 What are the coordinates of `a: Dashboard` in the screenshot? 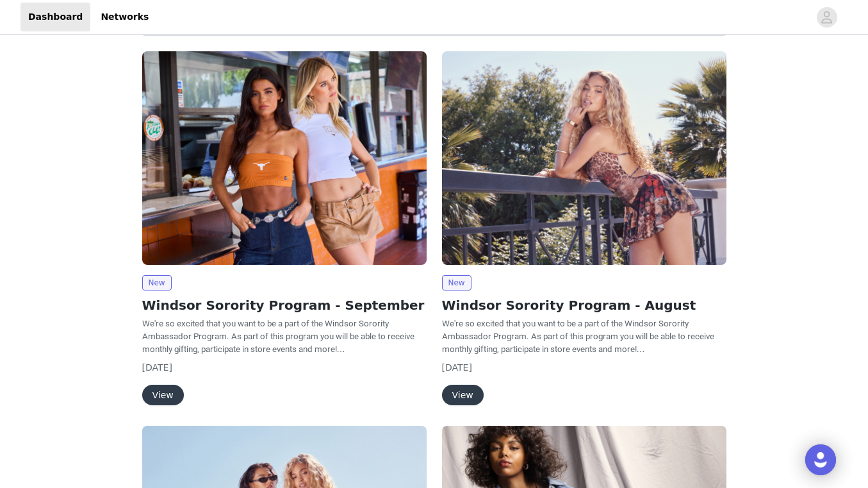 It's located at (55, 16).